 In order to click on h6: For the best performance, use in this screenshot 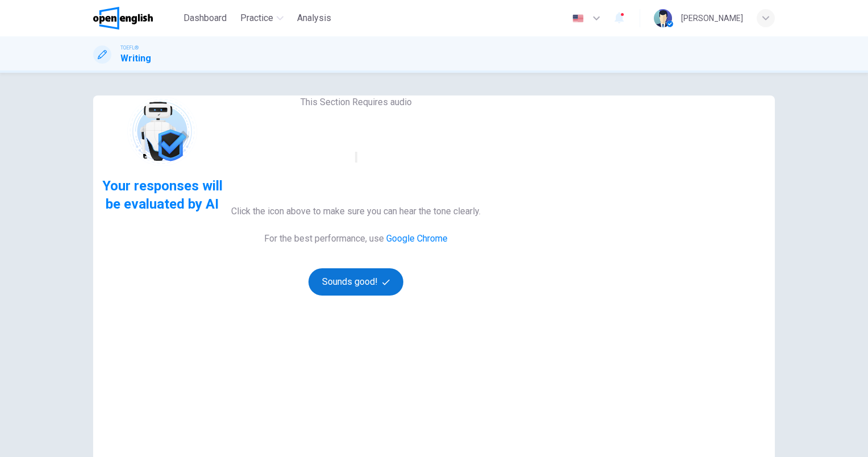, I will do `click(356, 239)`.